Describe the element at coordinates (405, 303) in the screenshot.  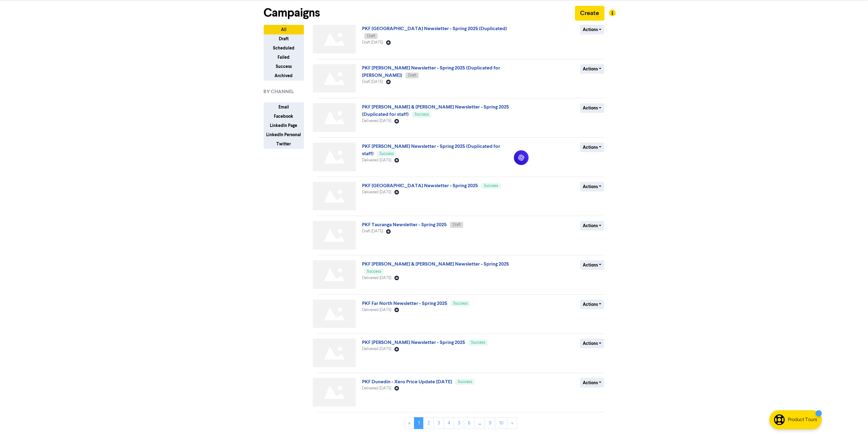
I see `a: PKF Far North Newsletter - Spring 2025` at that location.